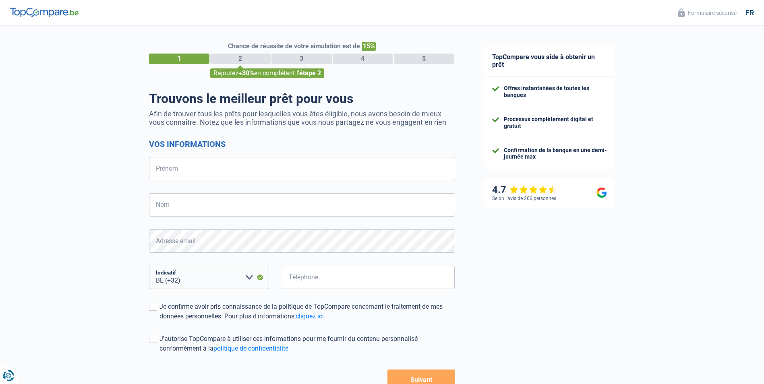 This screenshot has height=384, width=764. I want to click on div: 2, so click(241, 59).